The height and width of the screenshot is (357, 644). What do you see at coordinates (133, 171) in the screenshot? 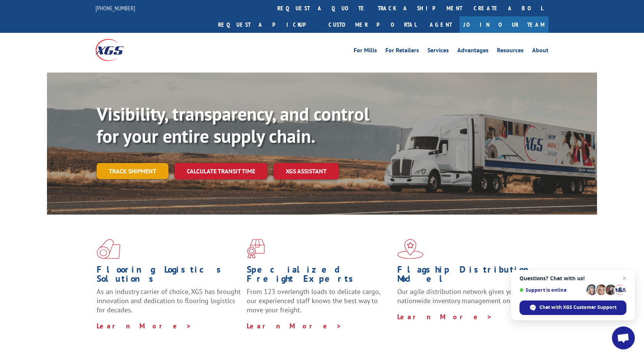
I see `a: Track shipment` at bounding box center [133, 171].